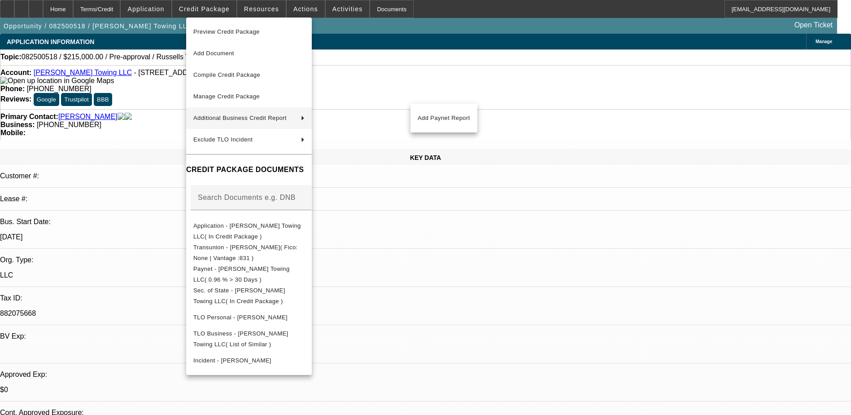 The image size is (851, 415). Describe the element at coordinates (227, 74) in the screenshot. I see `span: Compile Credit Package` at that location.